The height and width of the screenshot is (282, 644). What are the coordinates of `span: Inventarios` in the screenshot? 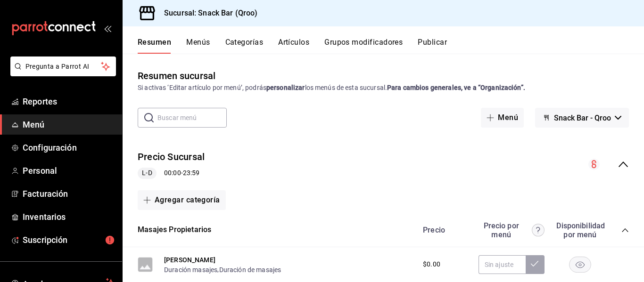 It's located at (69, 217).